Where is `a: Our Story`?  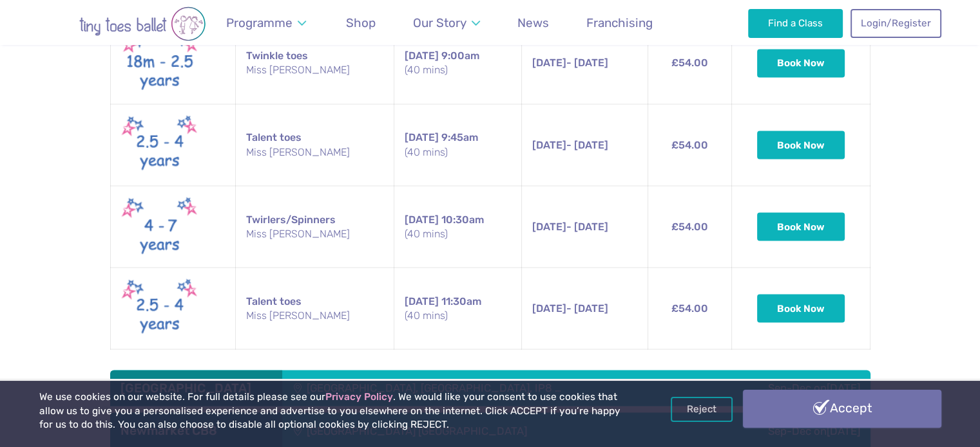 a: Our Story is located at coordinates (446, 22).